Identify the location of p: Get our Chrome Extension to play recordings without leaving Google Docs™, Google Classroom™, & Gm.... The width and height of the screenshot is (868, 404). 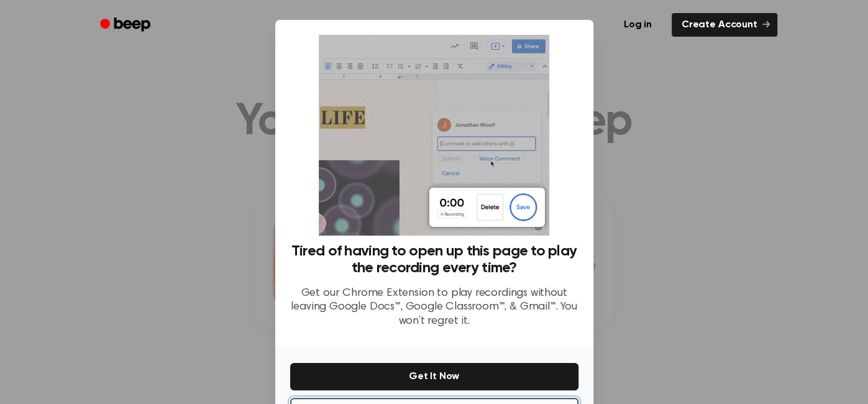
(435, 307).